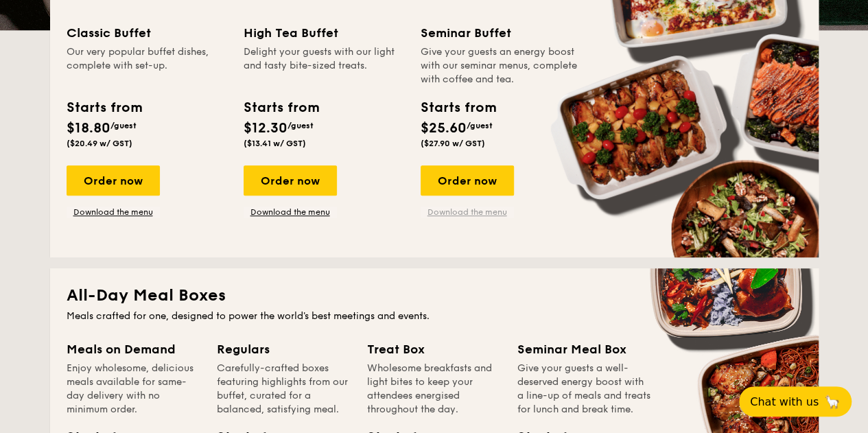 The width and height of the screenshot is (868, 433). Describe the element at coordinates (795, 401) in the screenshot. I see `button: Chat with us🦙` at that location.